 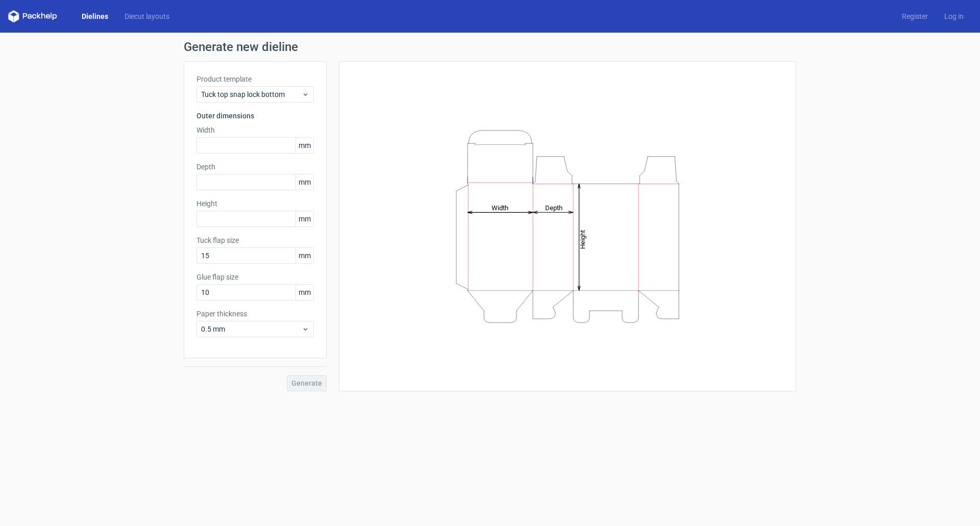 What do you see at coordinates (95, 16) in the screenshot?
I see `a: Dielines` at bounding box center [95, 16].